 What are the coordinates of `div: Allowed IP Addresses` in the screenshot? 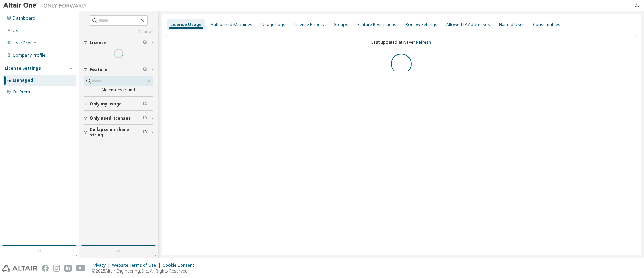 It's located at (468, 25).